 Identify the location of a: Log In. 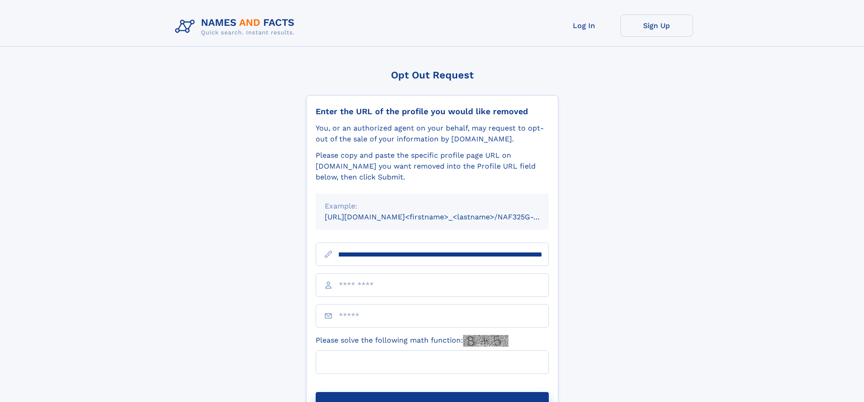
(584, 25).